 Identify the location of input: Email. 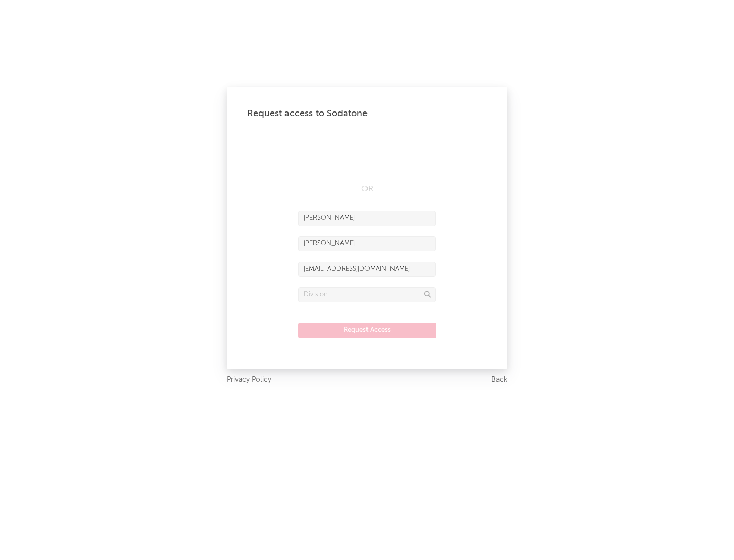
(367, 269).